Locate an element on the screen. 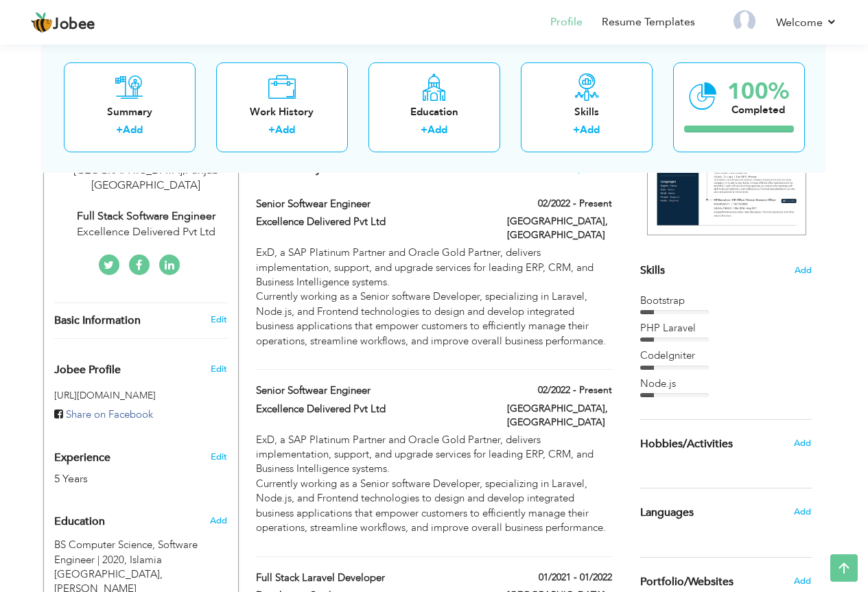 The width and height of the screenshot is (868, 592). div: Node.js is located at coordinates (726, 383).